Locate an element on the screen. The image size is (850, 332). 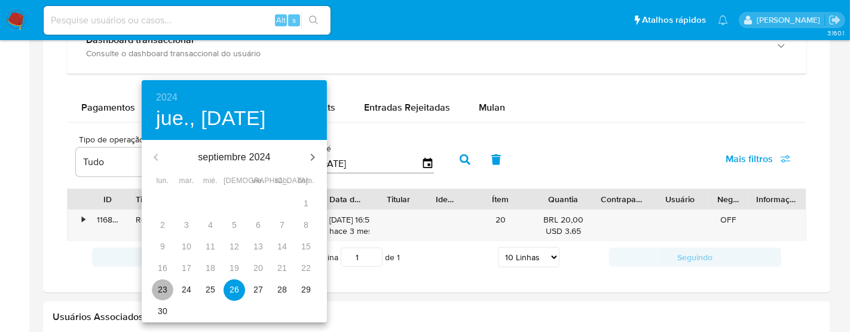
p: 26 is located at coordinates (234, 289).